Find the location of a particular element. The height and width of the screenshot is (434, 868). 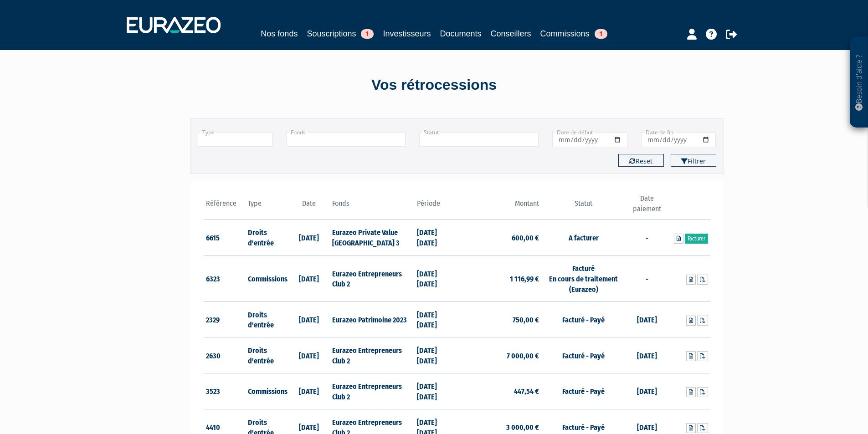

th: Montant is located at coordinates (499, 206).